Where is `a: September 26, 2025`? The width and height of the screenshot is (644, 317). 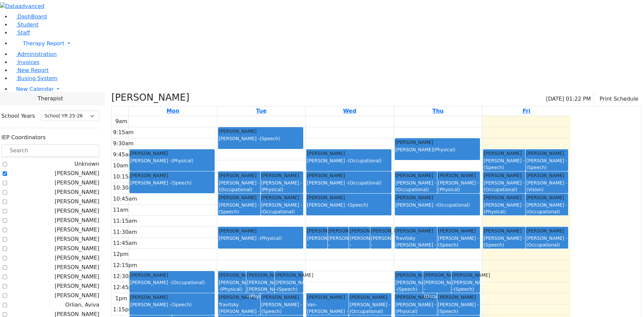 a: September 26, 2025 is located at coordinates (526, 111).